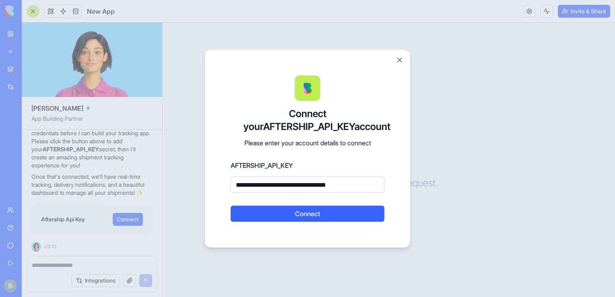 The width and height of the screenshot is (615, 297). Describe the element at coordinates (307, 120) in the screenshot. I see `h3: Connect your AFTERSHIP_API_KEY account` at that location.